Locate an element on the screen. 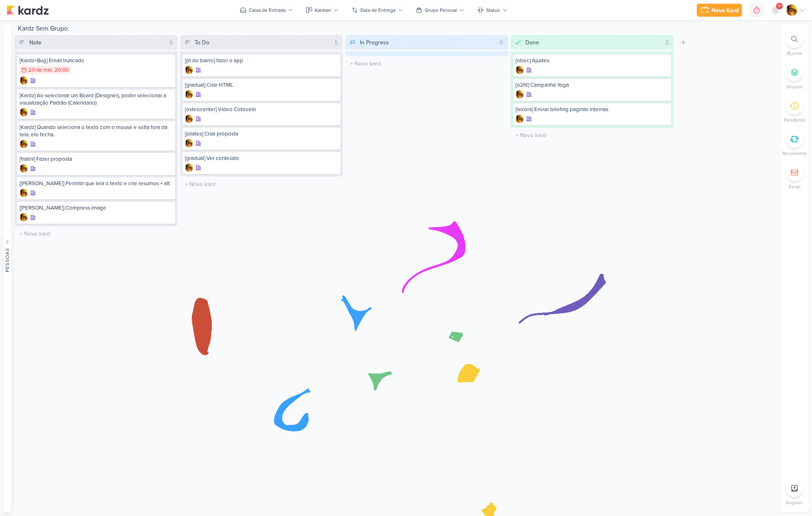 Image resolution: width=812 pixels, height=516 pixels. div: , 20:00 is located at coordinates (60, 70).